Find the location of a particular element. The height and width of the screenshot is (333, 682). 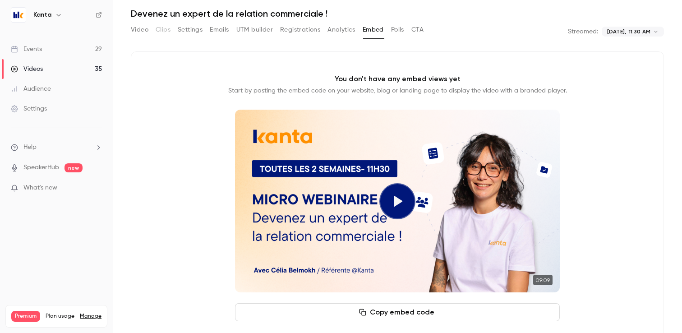

span: Help is located at coordinates (30, 147).